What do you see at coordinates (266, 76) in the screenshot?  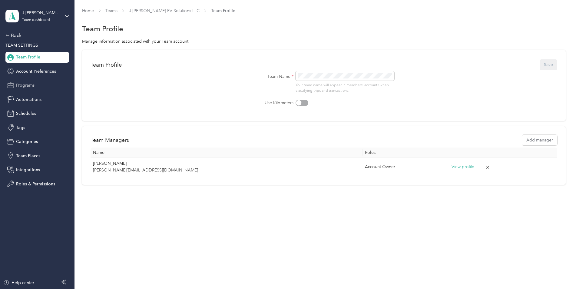 I see `label: Team Name` at bounding box center [266, 76].